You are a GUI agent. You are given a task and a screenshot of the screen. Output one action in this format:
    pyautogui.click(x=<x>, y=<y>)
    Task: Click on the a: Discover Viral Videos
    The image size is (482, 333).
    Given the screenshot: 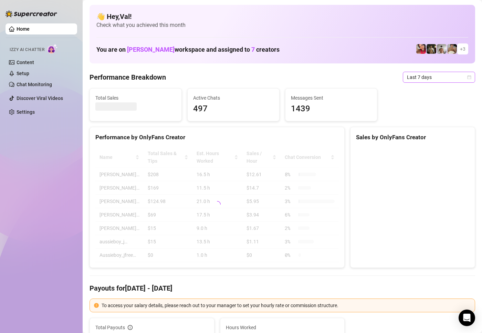 What is the action you would take?
    pyautogui.click(x=40, y=98)
    